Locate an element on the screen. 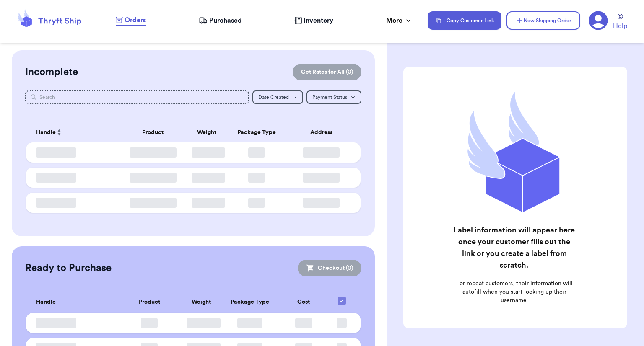 The height and width of the screenshot is (346, 644). a: Inventory is located at coordinates (314, 21).